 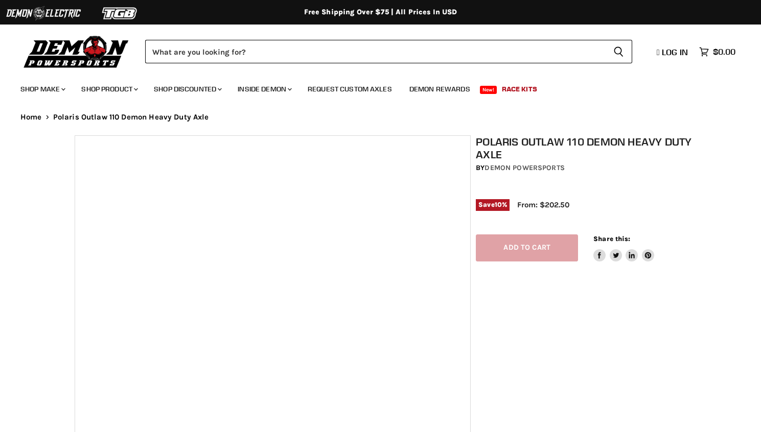 What do you see at coordinates (519, 89) in the screenshot?
I see `a: Race Kits` at bounding box center [519, 89].